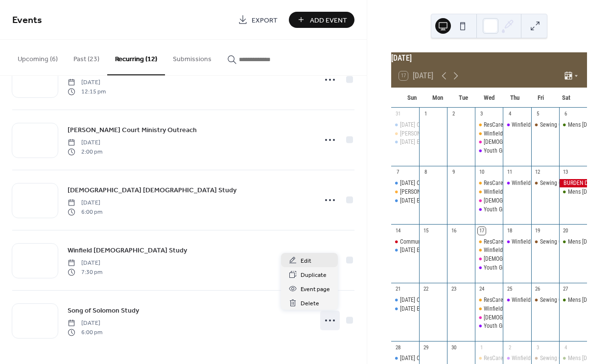 The height and width of the screenshot is (364, 611). I want to click on div: Fri, so click(541, 98).